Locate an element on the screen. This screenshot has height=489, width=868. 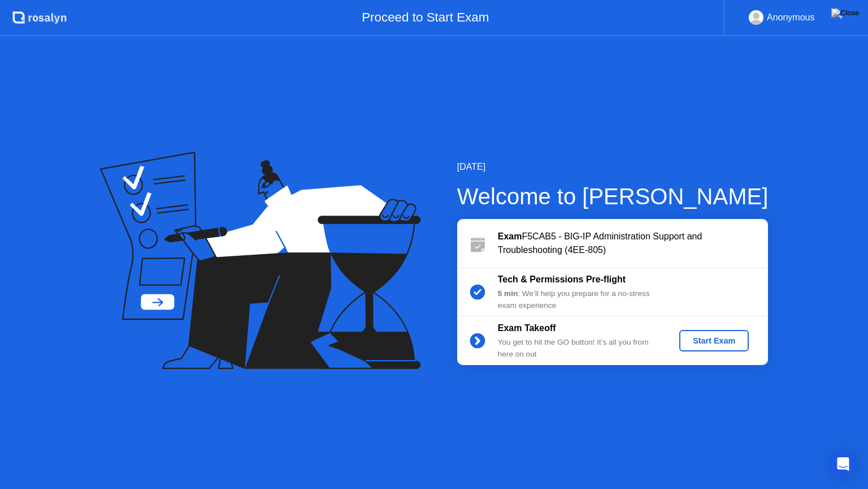
button: Start Exam is located at coordinates (714, 340).